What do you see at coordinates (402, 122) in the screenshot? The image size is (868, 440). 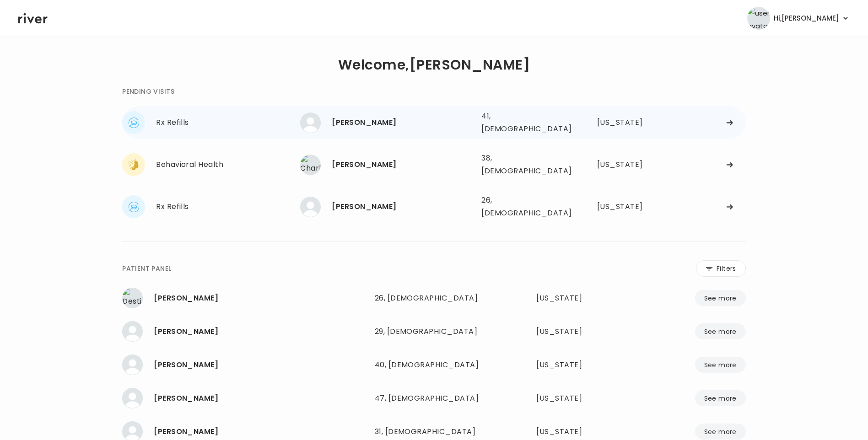 I see `div: Brittani Langley` at bounding box center [402, 122].